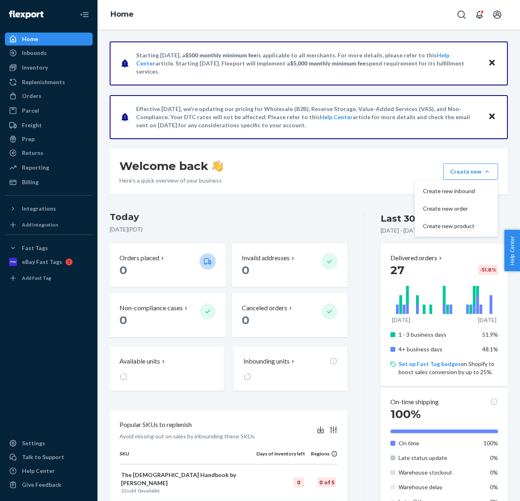  What do you see at coordinates (49, 125) in the screenshot?
I see `a: Freight` at bounding box center [49, 125].